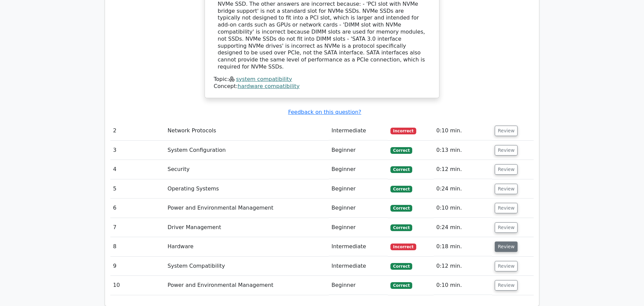  Describe the element at coordinates (137, 227) in the screenshot. I see `td: 7` at that location.